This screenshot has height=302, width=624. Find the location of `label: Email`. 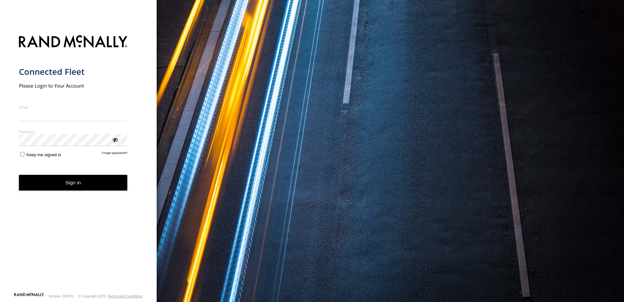

label: Email is located at coordinates (73, 107).